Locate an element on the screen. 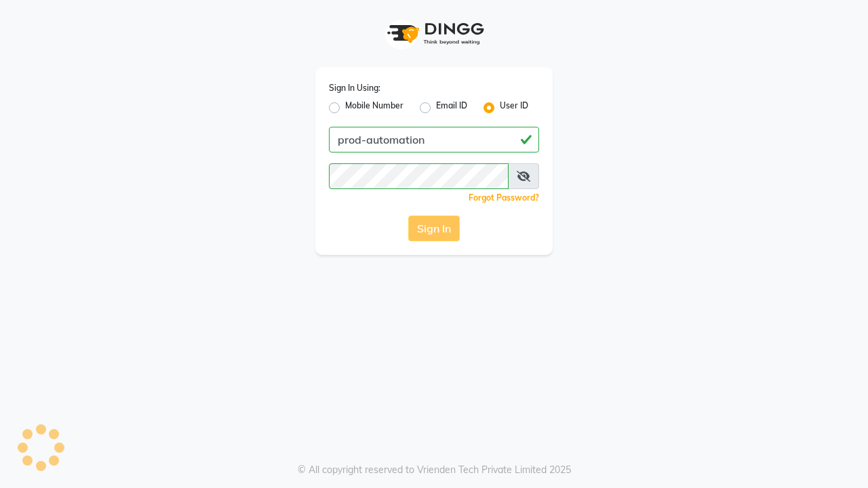 Image resolution: width=868 pixels, height=488 pixels. img: logo1.svg is located at coordinates (434, 33).